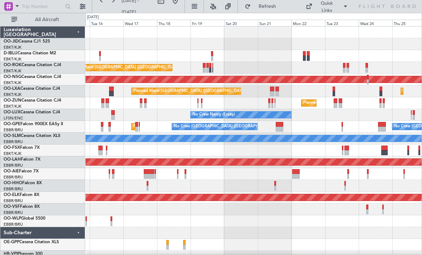  I want to click on div: No Crew Nancy (Essey), so click(213, 115).